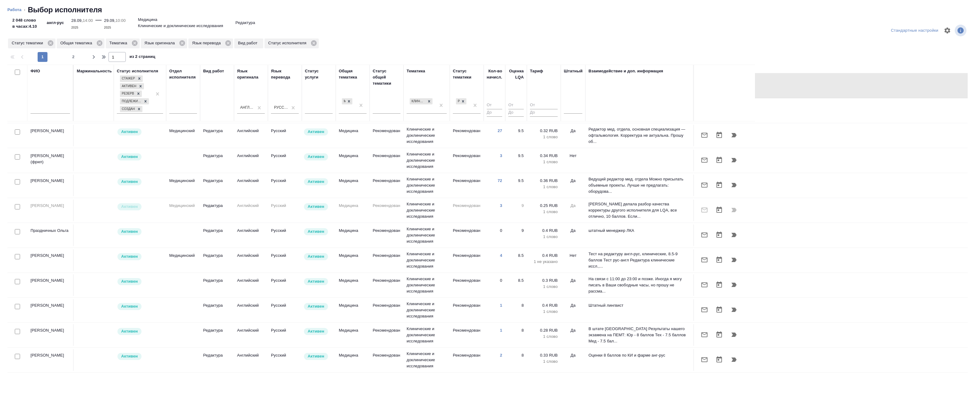 The height and width of the screenshot is (396, 980). What do you see at coordinates (161, 43) in the screenshot?
I see `p: Язык оригинала` at bounding box center [161, 43].